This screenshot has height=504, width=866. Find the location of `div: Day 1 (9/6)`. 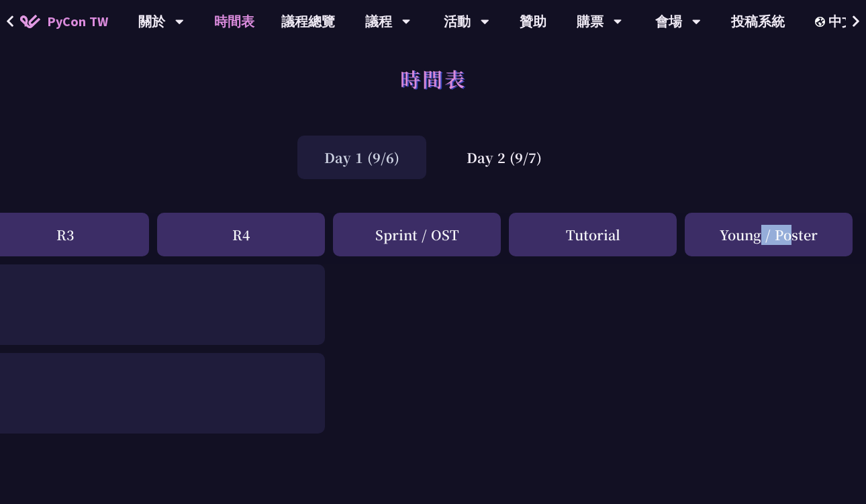

div: Day 1 (9/6) is located at coordinates (362, 157).